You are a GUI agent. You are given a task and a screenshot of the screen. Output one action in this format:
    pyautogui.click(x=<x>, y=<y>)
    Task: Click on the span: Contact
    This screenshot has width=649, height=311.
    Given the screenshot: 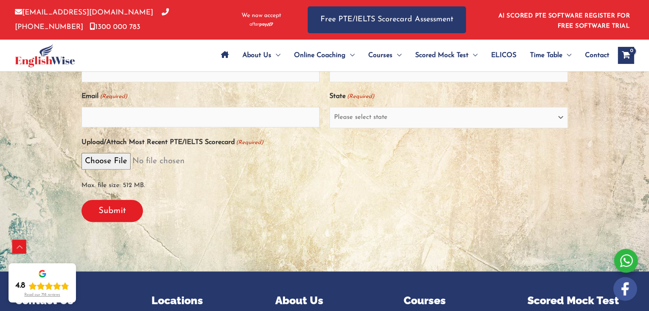 What is the action you would take?
    pyautogui.click(x=597, y=55)
    